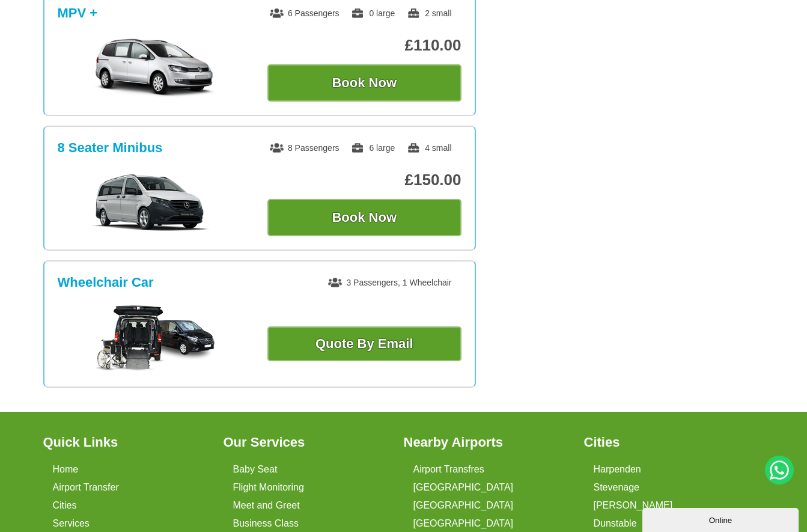 This screenshot has height=532, width=807. What do you see at coordinates (154, 202) in the screenshot?
I see `img: 8 Seater Minibus` at bounding box center [154, 202].